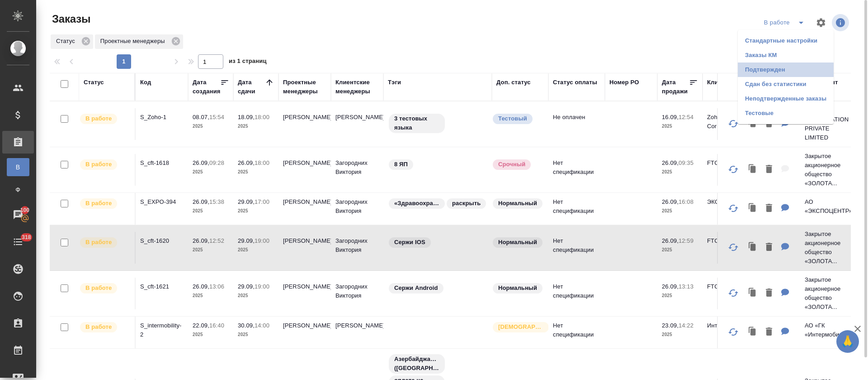 The width and height of the screenshot is (868, 380). I want to click on p: 16.09,, so click(670, 117).